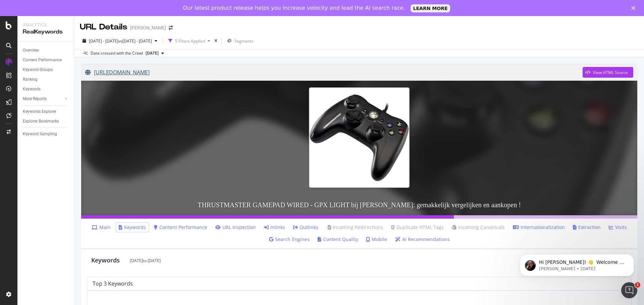  What do you see at coordinates (289, 239) in the screenshot?
I see `a: Search Engines` at bounding box center [289, 239].